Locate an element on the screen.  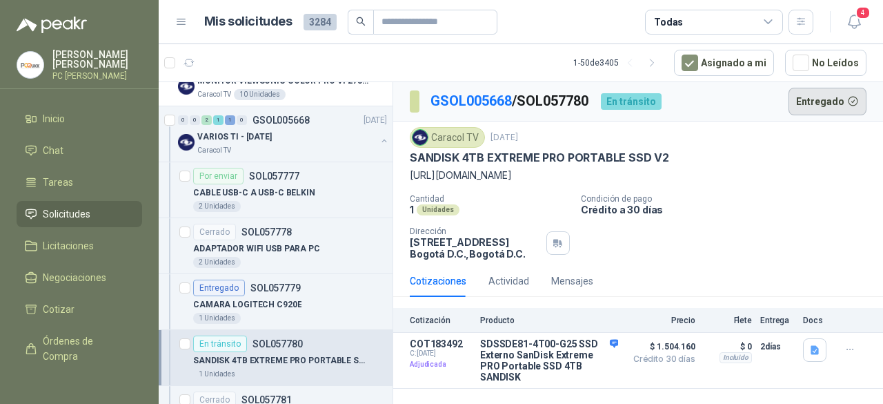
p: Flete is located at coordinates (728, 320).